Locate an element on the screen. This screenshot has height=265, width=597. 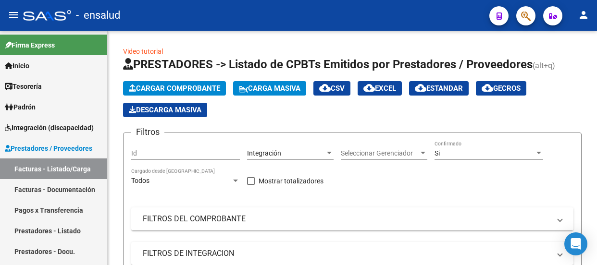
mat-icon: menu is located at coordinates (13, 15).